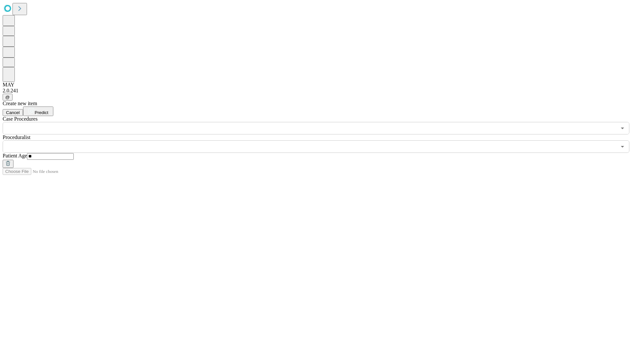 The image size is (632, 355). Describe the element at coordinates (20, 119) in the screenshot. I see `span: Scheduled Procedure` at that location.